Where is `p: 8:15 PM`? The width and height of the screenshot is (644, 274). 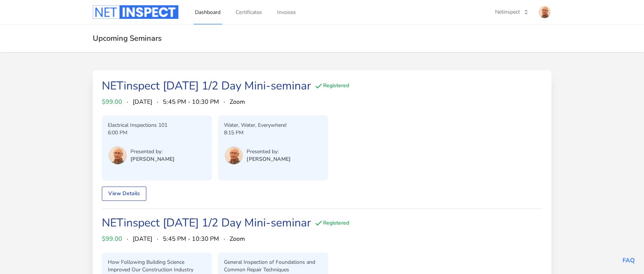 p: 8:15 PM is located at coordinates (273, 133).